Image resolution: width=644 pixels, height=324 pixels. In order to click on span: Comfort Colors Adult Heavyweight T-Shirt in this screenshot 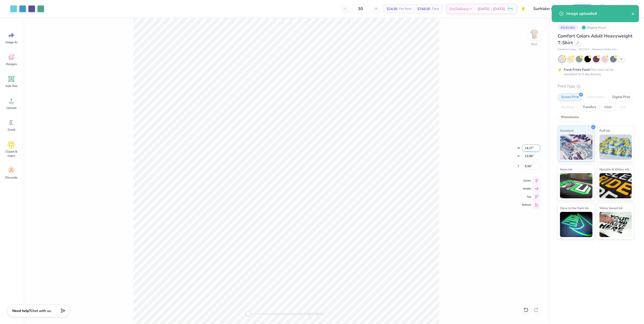, I will do `click(595, 39)`.